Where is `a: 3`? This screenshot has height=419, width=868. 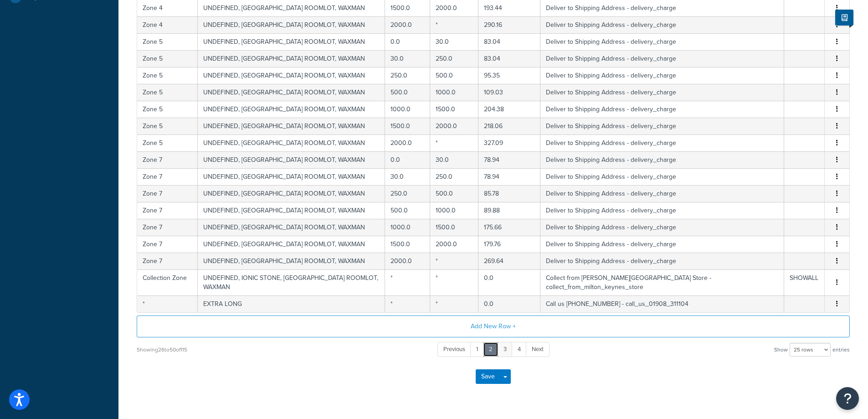
a: 3 is located at coordinates (505, 349).